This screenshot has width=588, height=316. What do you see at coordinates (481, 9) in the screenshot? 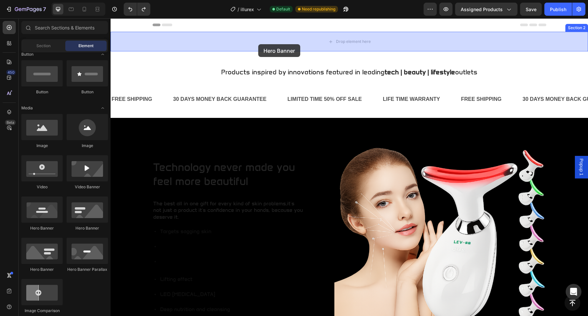
I see `span: Assigned Products` at bounding box center [481, 9].